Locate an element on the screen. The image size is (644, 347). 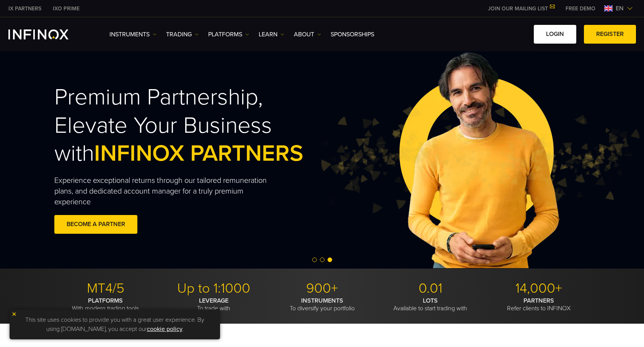
strong: PARTNERS is located at coordinates (539, 301).